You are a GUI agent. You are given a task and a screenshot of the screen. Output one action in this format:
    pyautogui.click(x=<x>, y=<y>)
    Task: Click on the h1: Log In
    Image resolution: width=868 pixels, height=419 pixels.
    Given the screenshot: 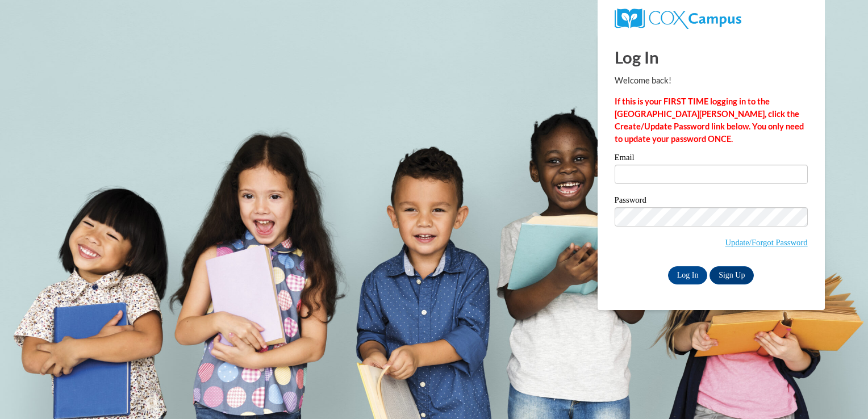 What is the action you would take?
    pyautogui.click(x=711, y=57)
    